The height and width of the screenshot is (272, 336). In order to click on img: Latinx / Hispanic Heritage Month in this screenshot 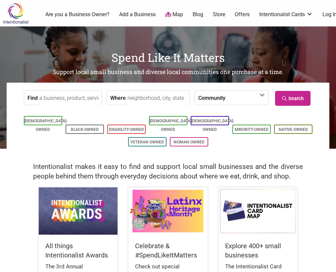, I will do `click(168, 211)`.